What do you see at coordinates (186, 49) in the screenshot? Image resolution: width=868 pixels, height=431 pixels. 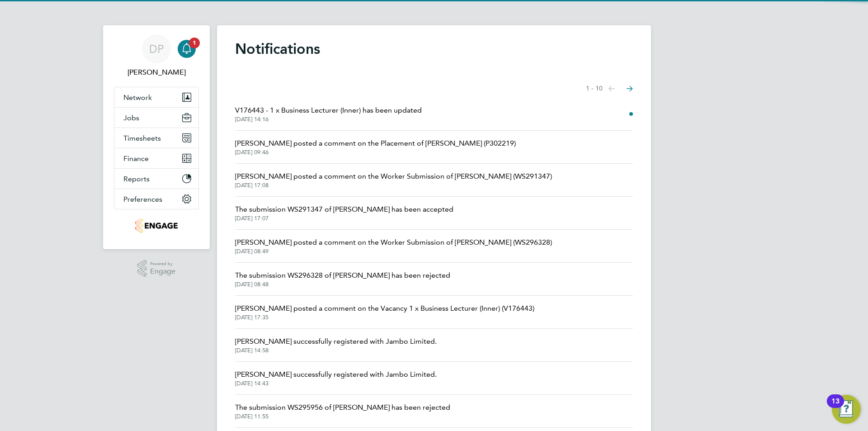 I see `a: 1` at bounding box center [186, 49].